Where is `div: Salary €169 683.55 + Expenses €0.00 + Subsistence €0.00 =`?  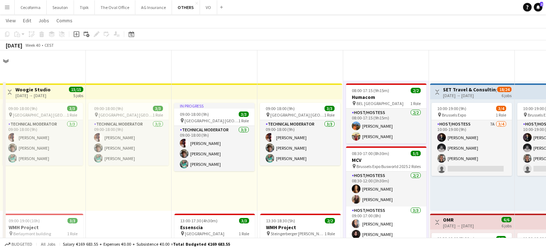 div: Salary €169 683.55 + Expenses €0.00 + Subsistence €0.00 = is located at coordinates (147, 244).